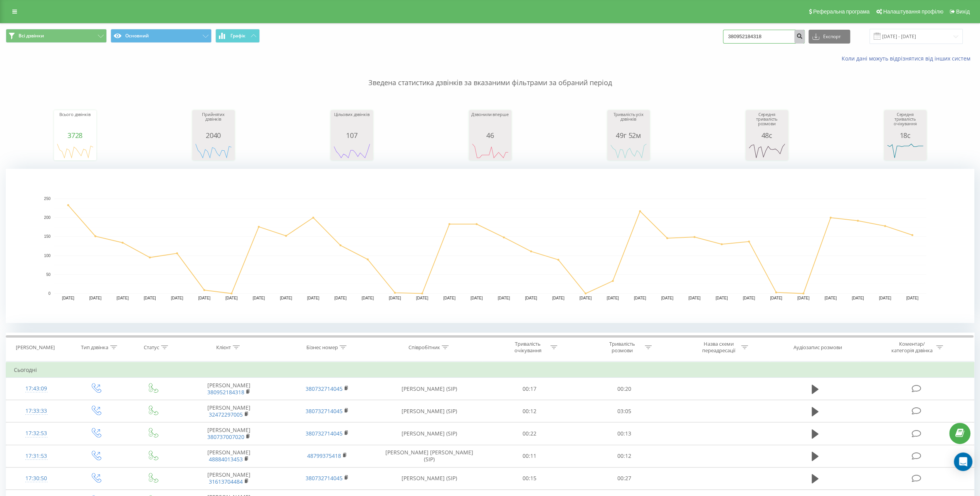  I want to click on div: Цільових дзвінків, so click(352, 122).